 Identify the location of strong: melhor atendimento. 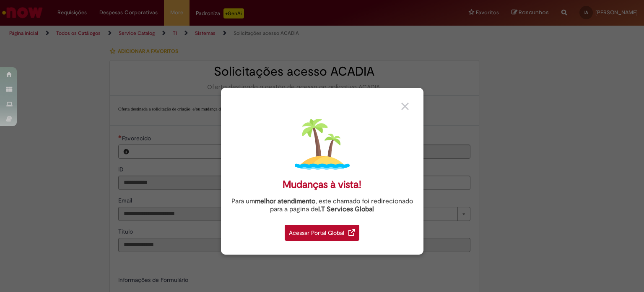
(285, 201).